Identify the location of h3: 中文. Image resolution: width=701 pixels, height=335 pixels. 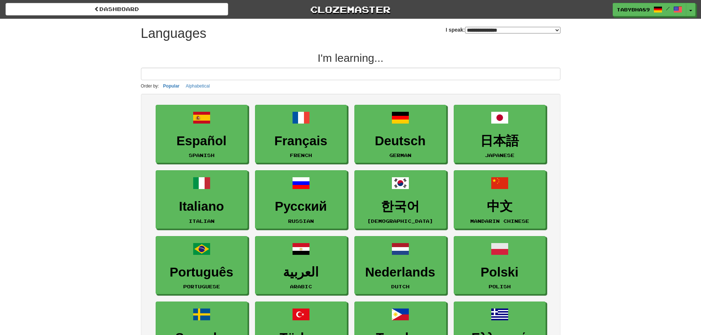
(500, 207).